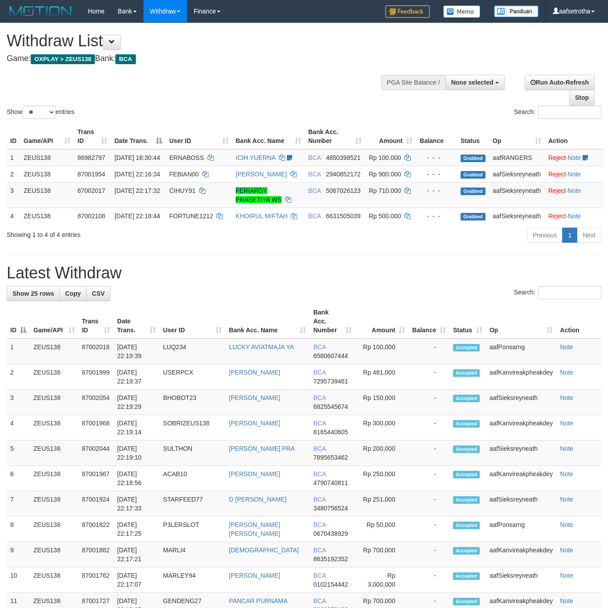 Image resolution: width=608 pixels, height=608 pixels. What do you see at coordinates (521, 321) in the screenshot?
I see `th: Op: activate to sort column ascending` at bounding box center [521, 321].